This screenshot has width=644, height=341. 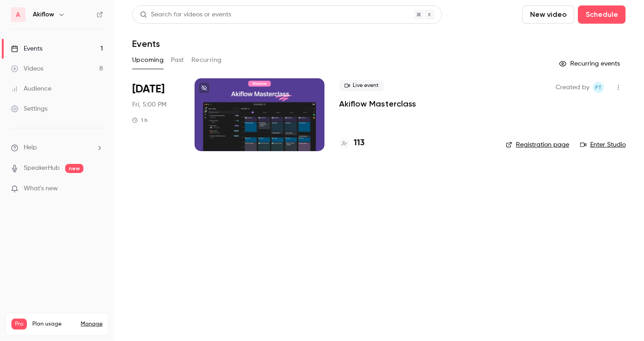 I want to click on button: Recurring, so click(x=206, y=60).